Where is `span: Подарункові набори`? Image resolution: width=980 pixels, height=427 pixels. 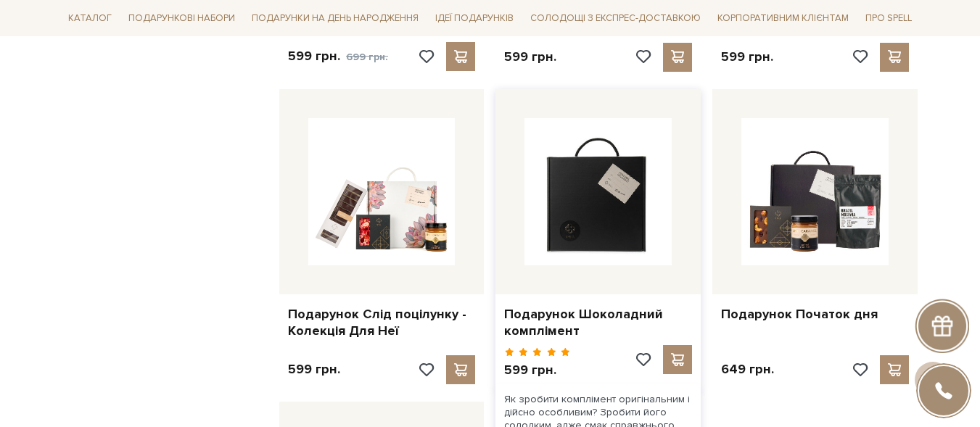 span: Подарункові набори is located at coordinates (181, 18).